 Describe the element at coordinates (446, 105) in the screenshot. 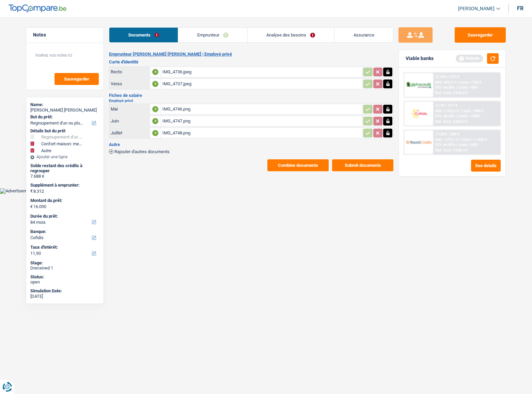

I see `div: 11.9% | 271 €` at that location.